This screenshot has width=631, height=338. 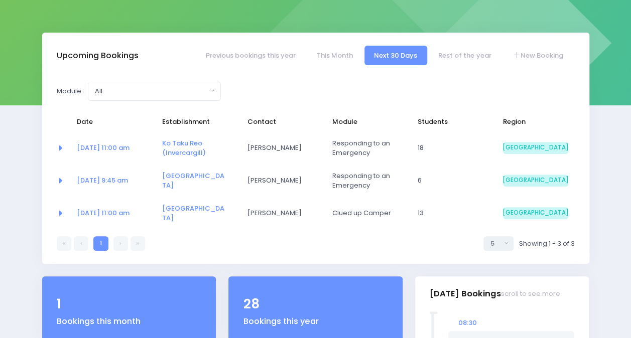 What do you see at coordinates (280, 122) in the screenshot?
I see `span: Contact` at bounding box center [280, 122].